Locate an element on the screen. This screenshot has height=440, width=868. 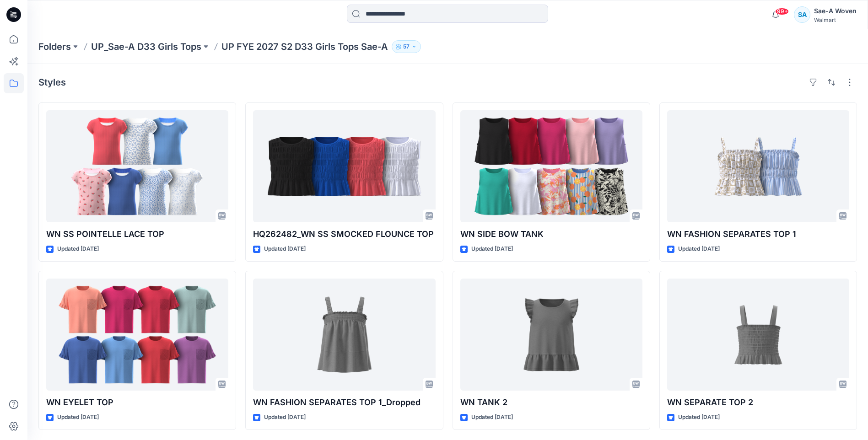
p: WN FASHION SEPARATES TOP 1_Dropped is located at coordinates (344, 403).